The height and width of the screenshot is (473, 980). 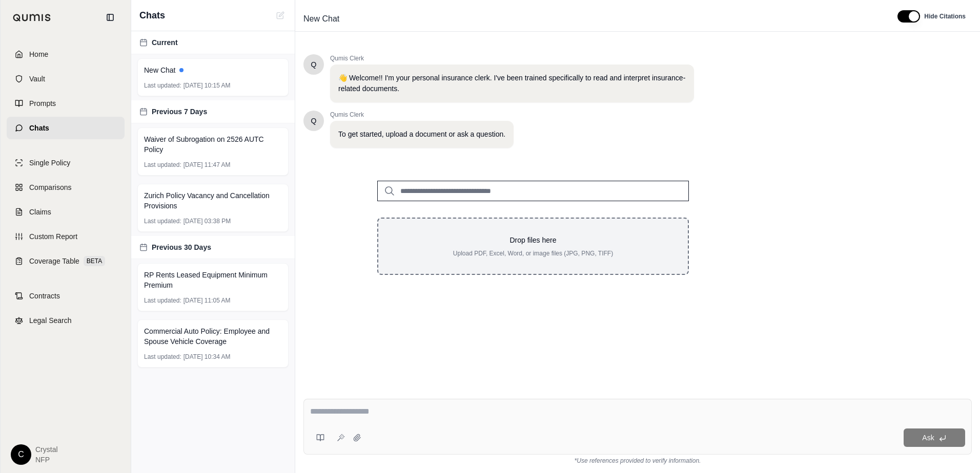 I want to click on span: Prompts, so click(x=42, y=103).